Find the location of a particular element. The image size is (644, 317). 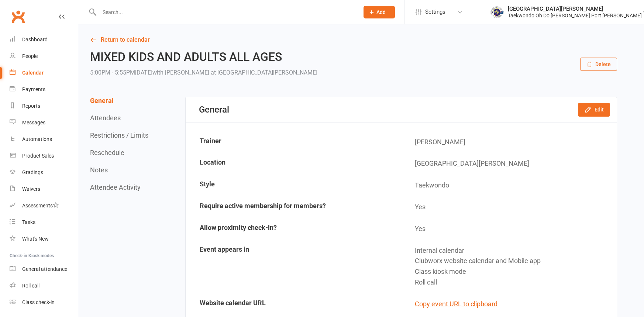

div: Clubworx website calendar and Mobile app is located at coordinates (513, 260).